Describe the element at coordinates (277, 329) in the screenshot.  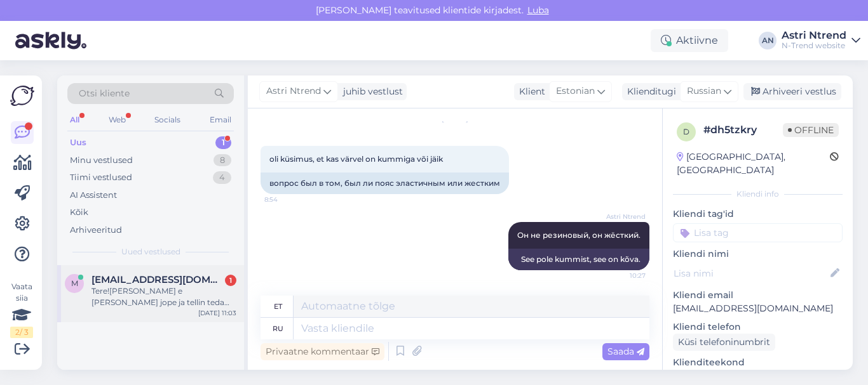
I see `div: ru` at that location.